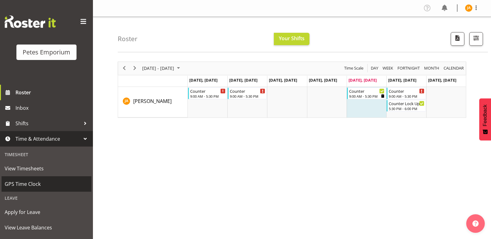  What do you see at coordinates (48, 124) in the screenshot?
I see `span: Shifts` at bounding box center [48, 124].